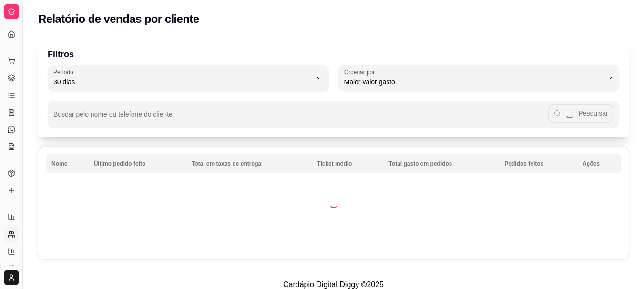 This screenshot has height=289, width=644. Describe the element at coordinates (119, 19) in the screenshot. I see `h2: Relatório de vendas por cliente` at that location.